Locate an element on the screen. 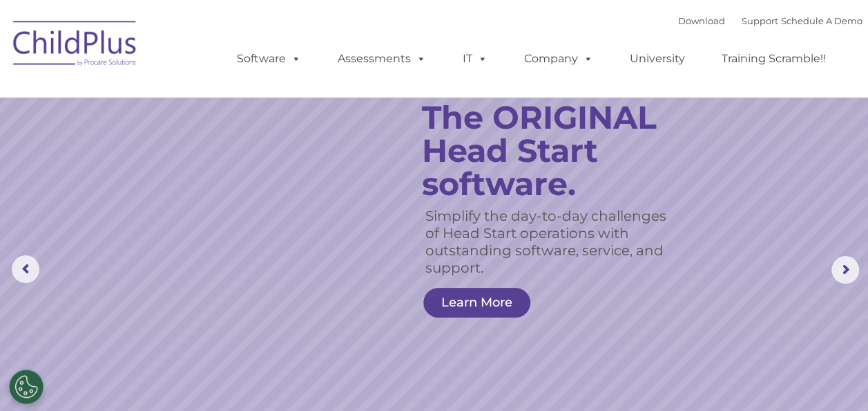 This screenshot has height=411, width=868. a: Schedule A Demo is located at coordinates (822, 21).